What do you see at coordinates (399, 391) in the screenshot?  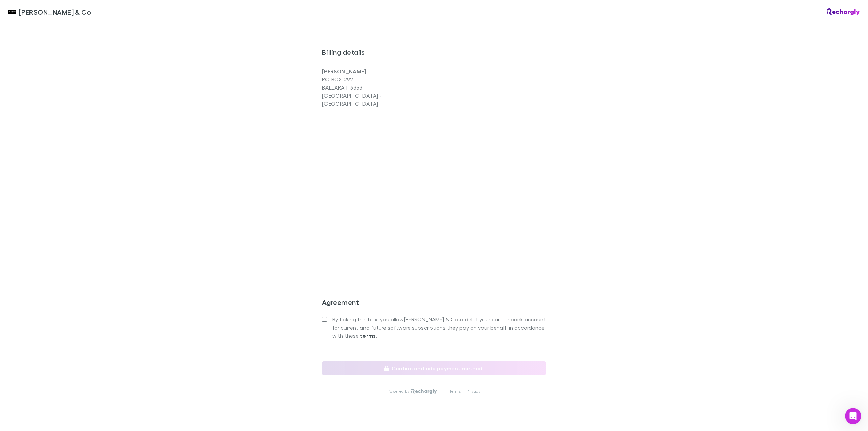 I see `p: Powered by` at bounding box center [399, 391].